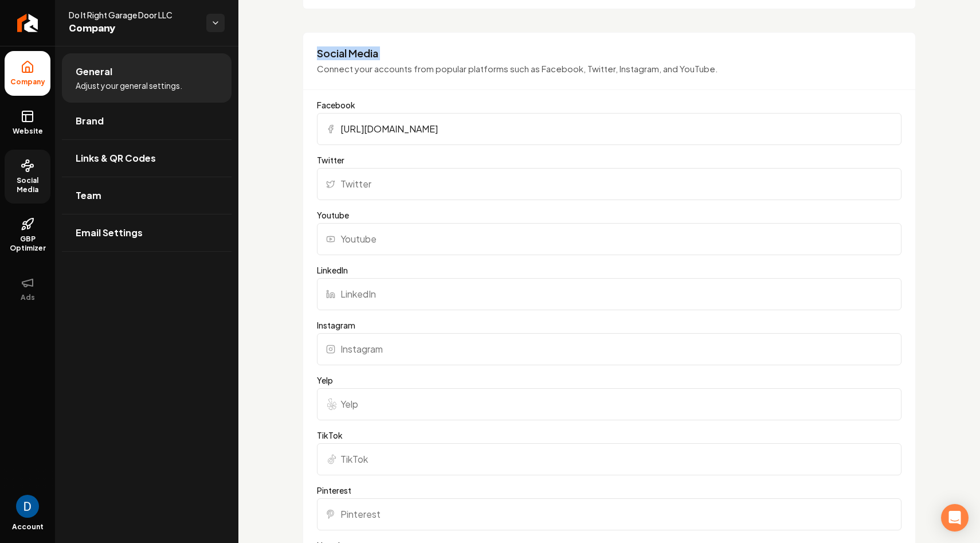  I want to click on label: Facebook, so click(609, 104).